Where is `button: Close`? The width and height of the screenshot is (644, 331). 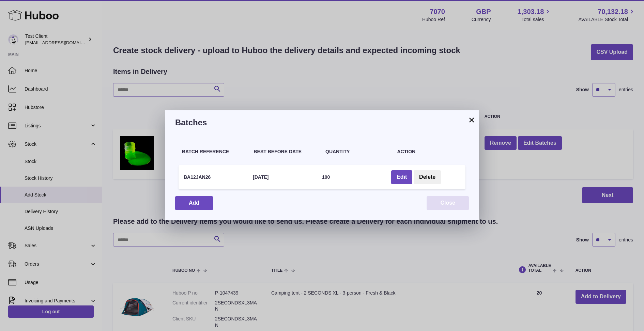
button: Close is located at coordinates (448, 203).